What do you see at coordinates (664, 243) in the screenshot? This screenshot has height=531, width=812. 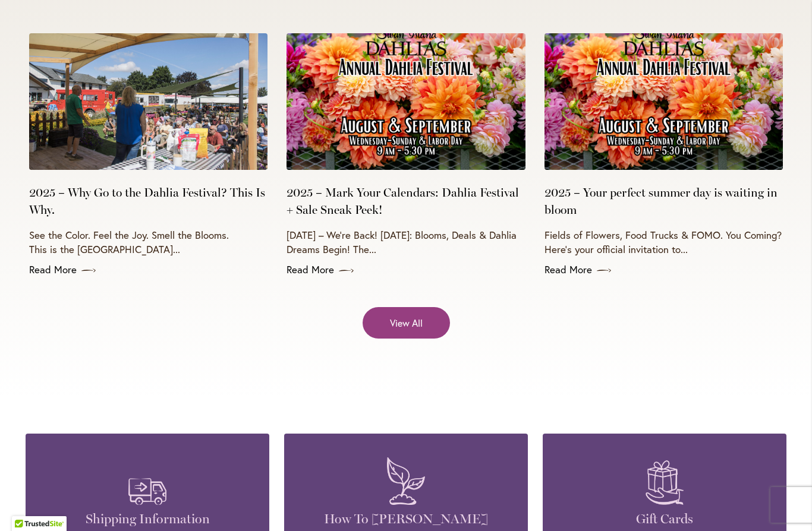 I see `p: Fields of Flowers, Food Trucks & FOMO. You Coming? Here’s your official invitation to...` at bounding box center [664, 243].